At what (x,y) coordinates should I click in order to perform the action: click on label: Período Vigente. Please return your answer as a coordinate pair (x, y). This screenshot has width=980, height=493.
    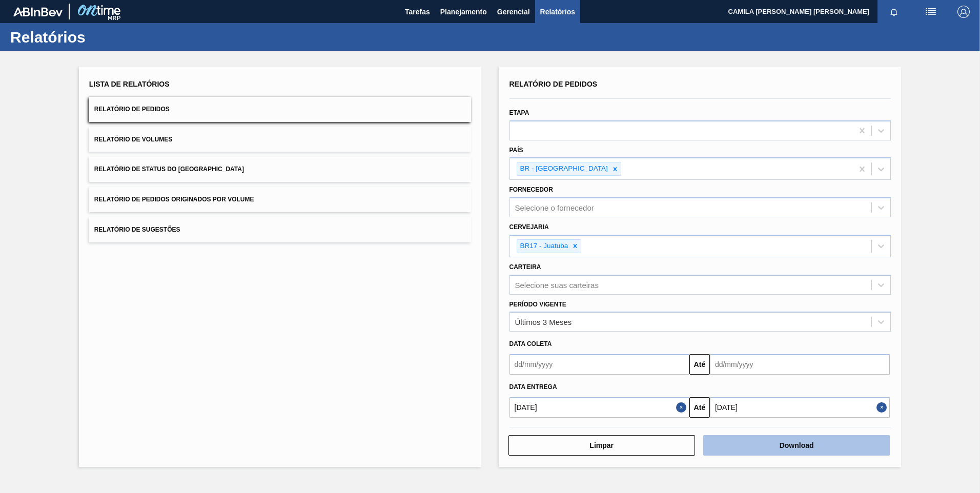
    Looking at the image, I should click on (538, 304).